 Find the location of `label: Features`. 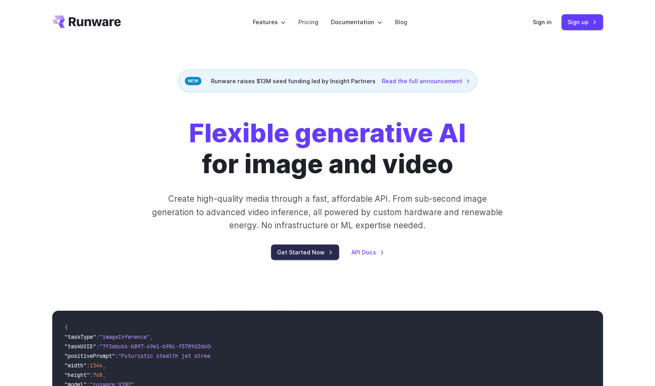

label: Features is located at coordinates (269, 22).